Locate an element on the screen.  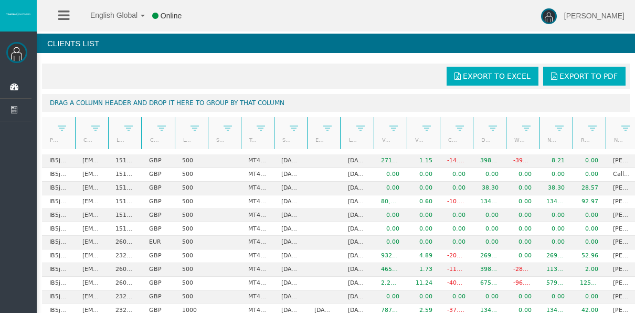
a: End Date is located at coordinates (317, 140).